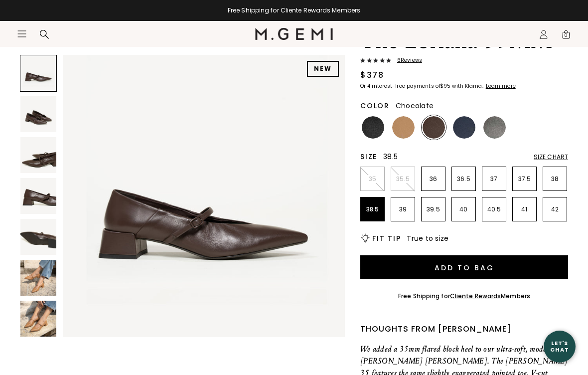  Describe the element at coordinates (369, 157) in the screenshot. I see `h2: Size` at that location.